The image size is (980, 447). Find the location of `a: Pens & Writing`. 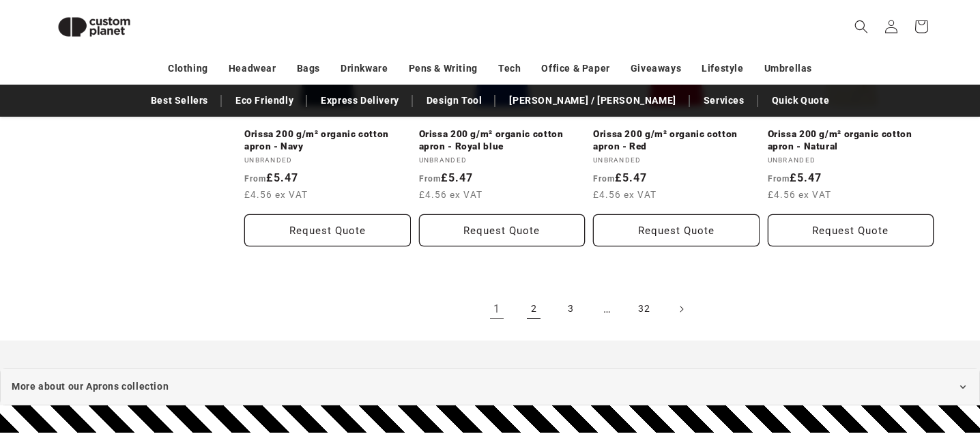

a: Pens & Writing is located at coordinates (443, 68).